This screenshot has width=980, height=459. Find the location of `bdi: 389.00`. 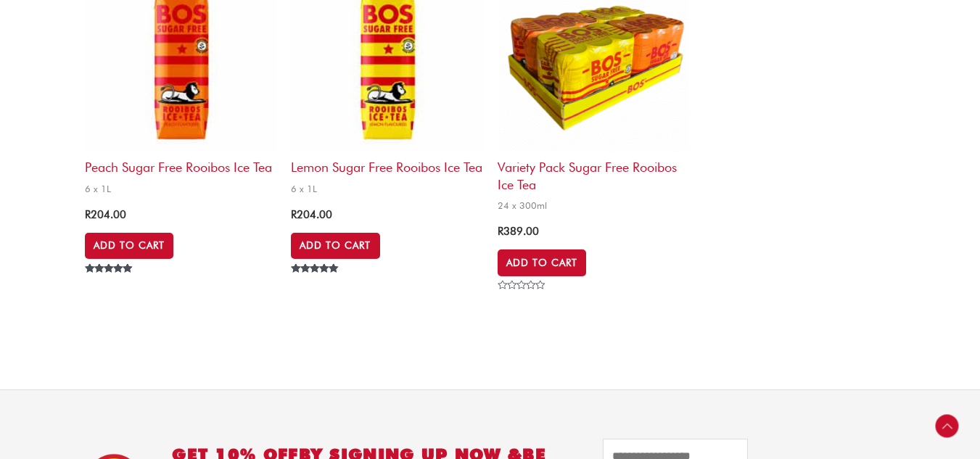

bdi: 389.00 is located at coordinates (518, 232).